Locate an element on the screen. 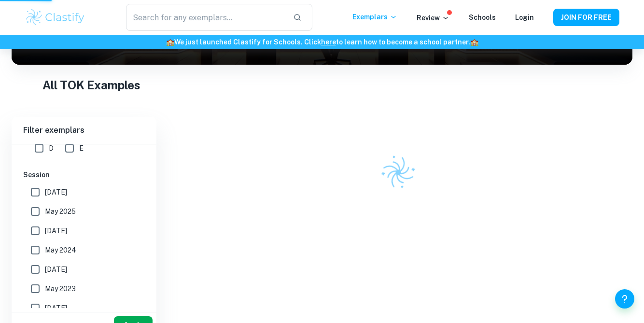  a: JOIN FOR FREE is located at coordinates (586, 18).